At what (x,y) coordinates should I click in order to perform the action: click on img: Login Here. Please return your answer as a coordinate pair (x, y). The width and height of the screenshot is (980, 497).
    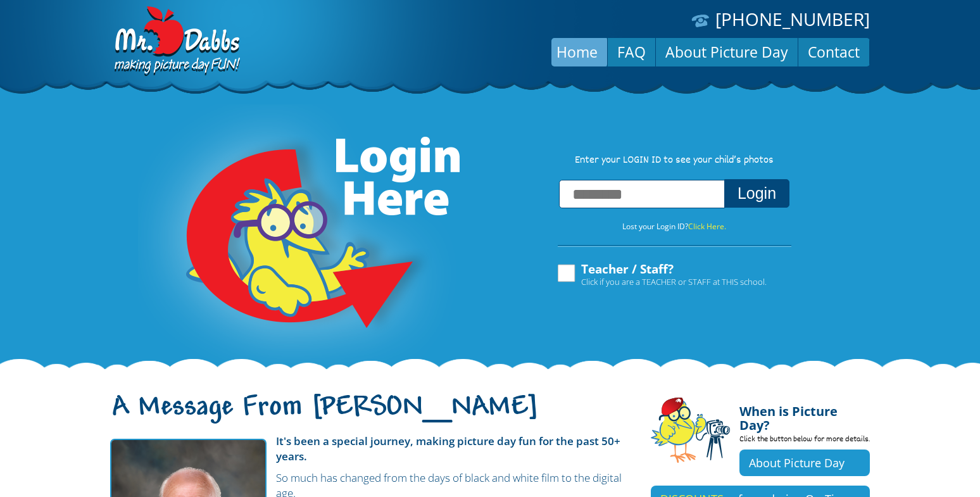
    Looking at the image, I should click on (300, 237).